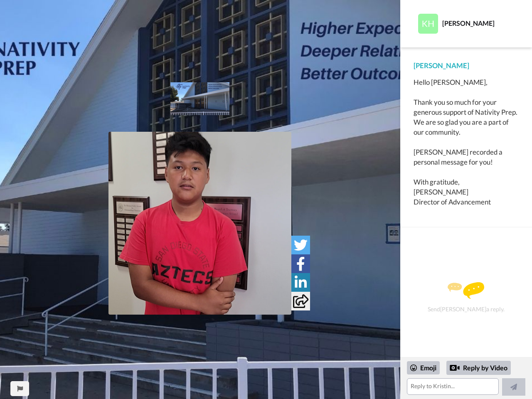 The width and height of the screenshot is (532, 399). What do you see at coordinates (200, 223) in the screenshot?
I see `img: b6b97e56-3a9f-42a1-ab37-94637bb3c786-thumb.jpg` at bounding box center [200, 223].